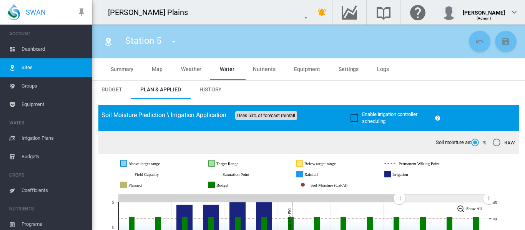 The height and width of the screenshot is (230, 525). What do you see at coordinates (48, 175) in the screenshot?
I see `span: CROPS` at bounding box center [48, 175].